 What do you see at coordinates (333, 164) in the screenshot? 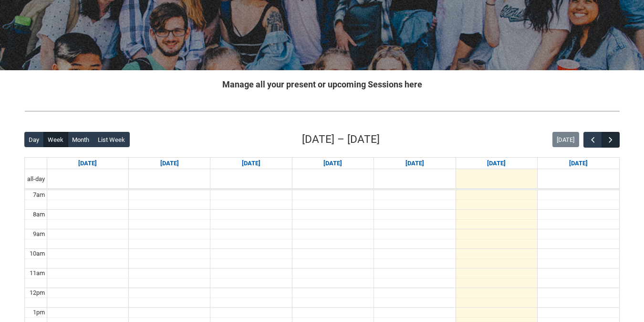
I see `a: Go to September 3, 2025` at bounding box center [333, 164].